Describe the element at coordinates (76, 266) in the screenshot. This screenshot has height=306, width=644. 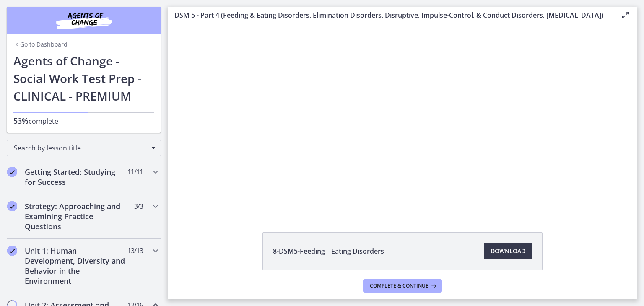
I see `h2: Unit 1: Human Development, Diversity and Behavior in the Environment` at that location.